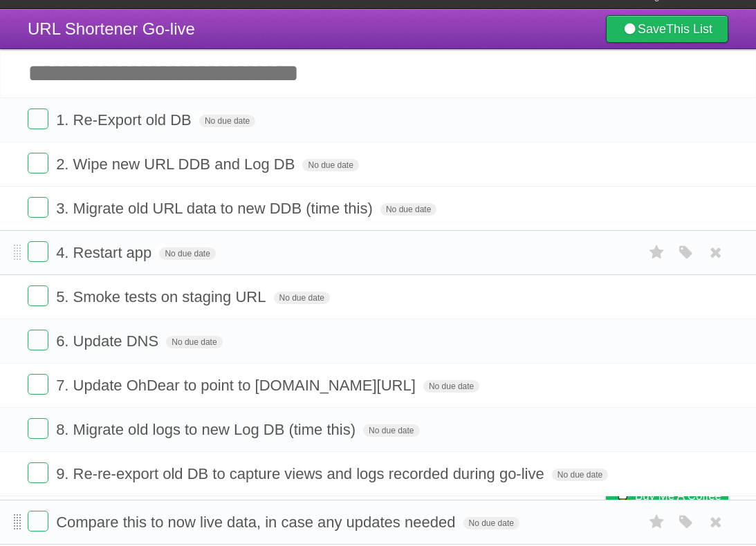  Describe the element at coordinates (257, 522) in the screenshot. I see `span: Compare this to now live data, in case any updates needed` at that location.